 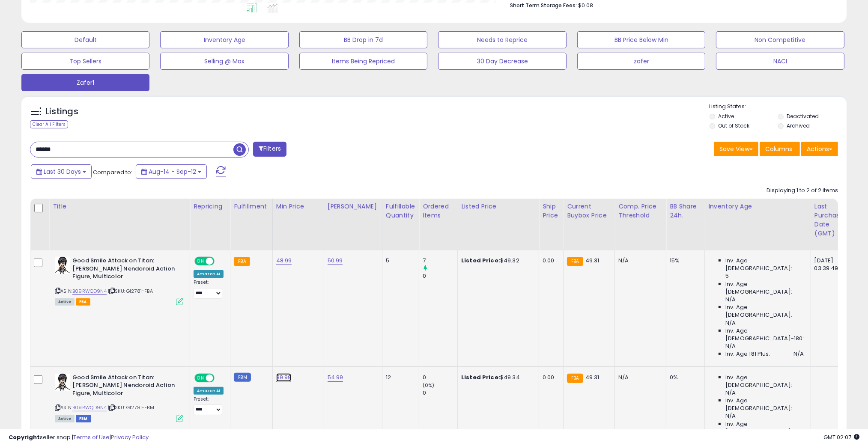 What do you see at coordinates (641, 61) in the screenshot?
I see `button: zafer` at bounding box center [641, 61].